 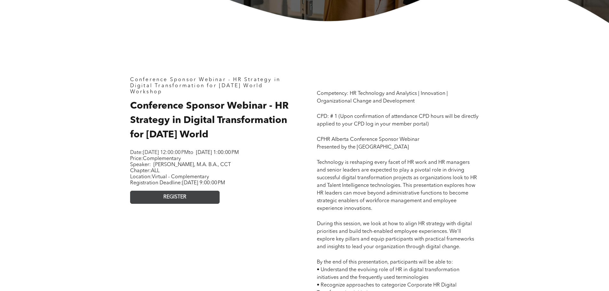 I want to click on span: Price:, so click(x=155, y=159).